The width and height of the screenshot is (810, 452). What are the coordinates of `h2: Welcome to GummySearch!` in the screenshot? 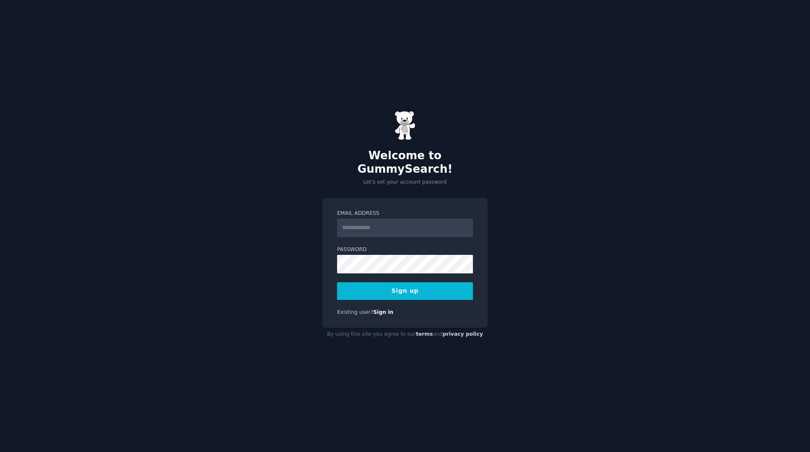 It's located at (405, 162).